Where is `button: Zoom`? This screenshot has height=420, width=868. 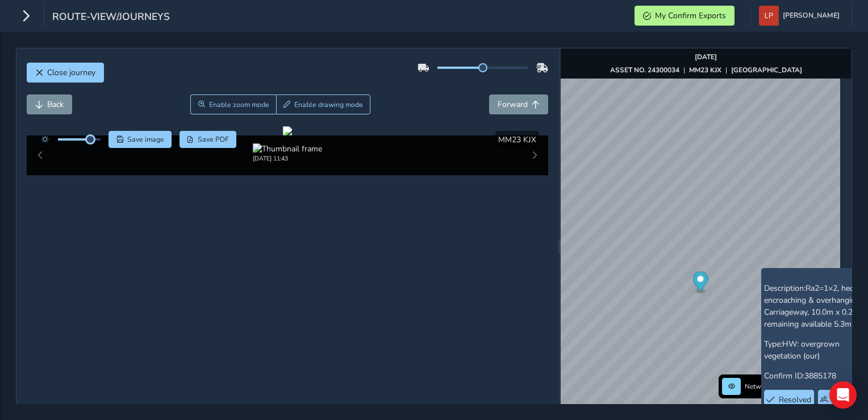
button: Zoom is located at coordinates (233, 104).